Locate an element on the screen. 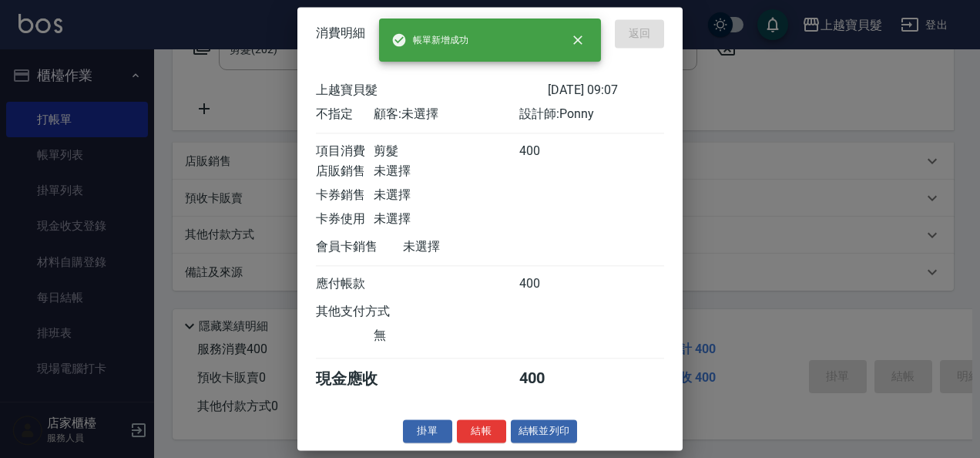  span: 帳單新增成功 is located at coordinates (430, 41).